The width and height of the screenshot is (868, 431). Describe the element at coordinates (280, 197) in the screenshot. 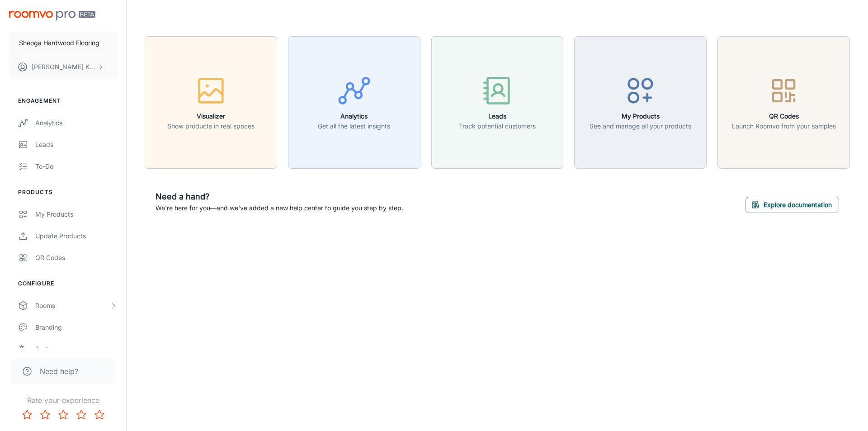

I see `h6: Need a hand?` at that location.